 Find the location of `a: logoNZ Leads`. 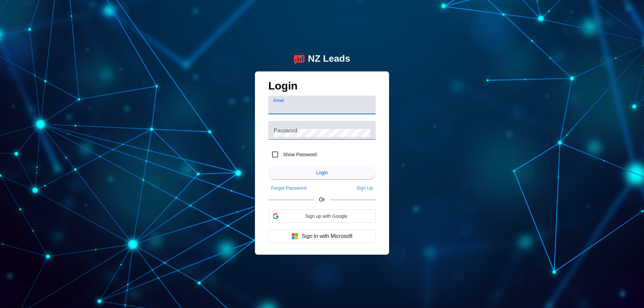

a: logoNZ Leads is located at coordinates (322, 59).